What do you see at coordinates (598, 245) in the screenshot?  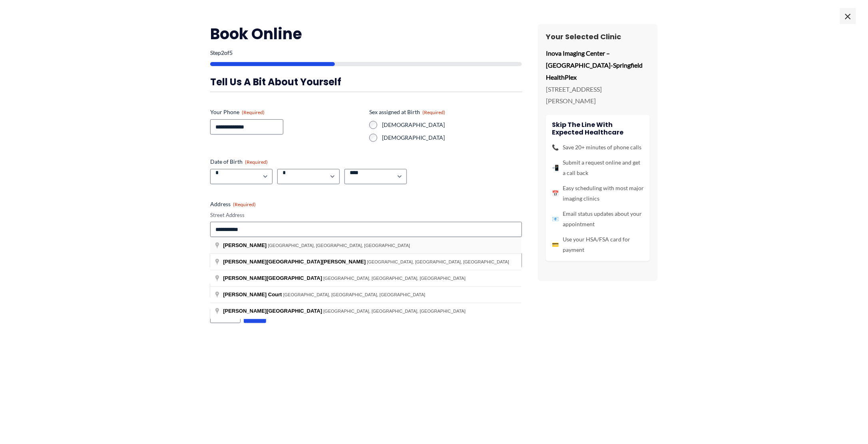 I see `li: Use your HSA/FSA card for payment` at bounding box center [598, 245].